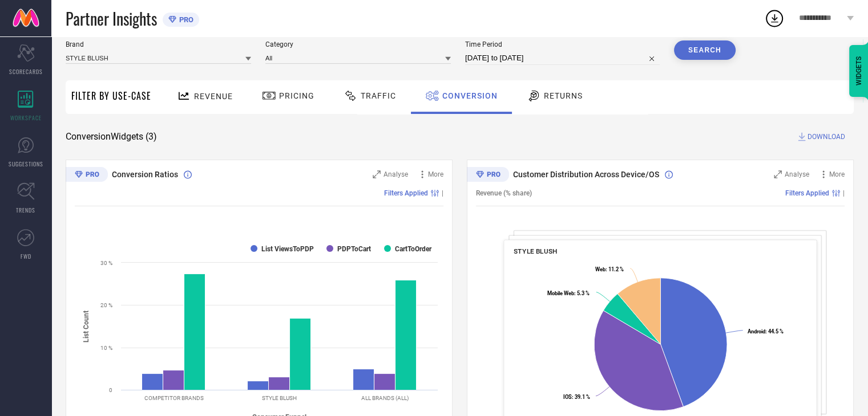 The image size is (868, 416). Describe the element at coordinates (279, 398) in the screenshot. I see `text: STYLE BLUSH` at that location.